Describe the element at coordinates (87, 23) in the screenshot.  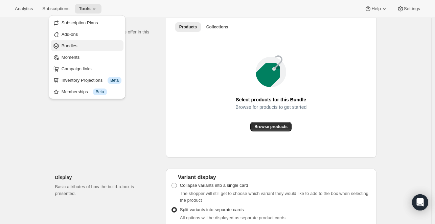
I see `button: Subscription Plans` at that location.